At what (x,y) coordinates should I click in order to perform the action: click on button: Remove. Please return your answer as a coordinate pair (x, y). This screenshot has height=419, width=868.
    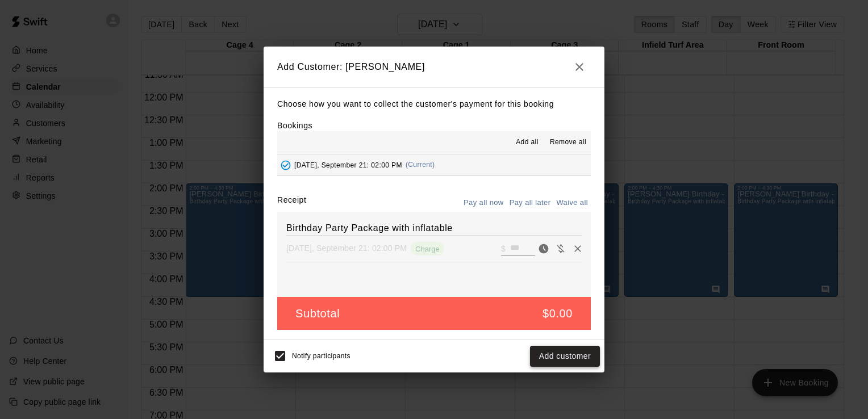
    Looking at the image, I should click on (577, 249).